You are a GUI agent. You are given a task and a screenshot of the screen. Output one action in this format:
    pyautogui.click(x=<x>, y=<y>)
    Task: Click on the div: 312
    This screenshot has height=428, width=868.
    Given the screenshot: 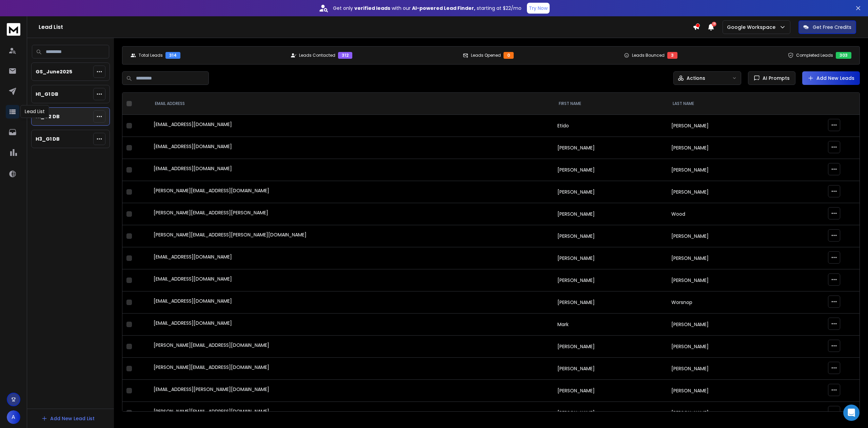 What is the action you would take?
    pyautogui.click(x=345, y=55)
    